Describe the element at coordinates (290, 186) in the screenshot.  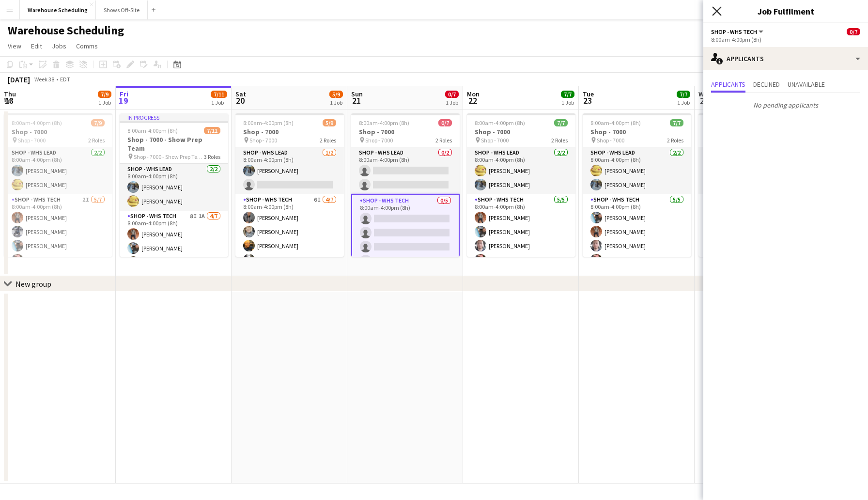
I see `app-job-card: 8:00am-4:00pm (8h)5/9Shop - 7000 Shop - 70002 RolesShop - WHS Lead1/28:00am-4:00pm (8h)[PERSON_NA...` at that location.